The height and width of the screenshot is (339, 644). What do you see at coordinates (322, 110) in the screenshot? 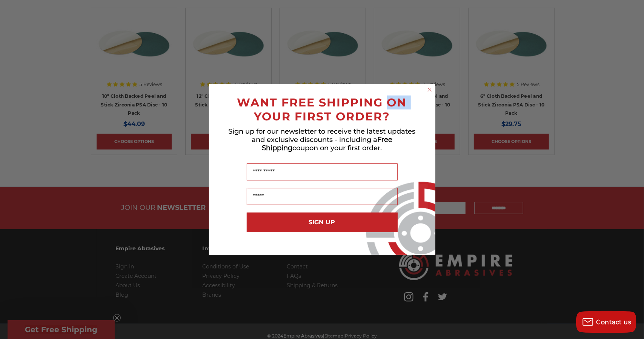
I see `span: WANT FREE SHIPPING ON YOUR FIRST ORDER?` at bounding box center [322, 110].